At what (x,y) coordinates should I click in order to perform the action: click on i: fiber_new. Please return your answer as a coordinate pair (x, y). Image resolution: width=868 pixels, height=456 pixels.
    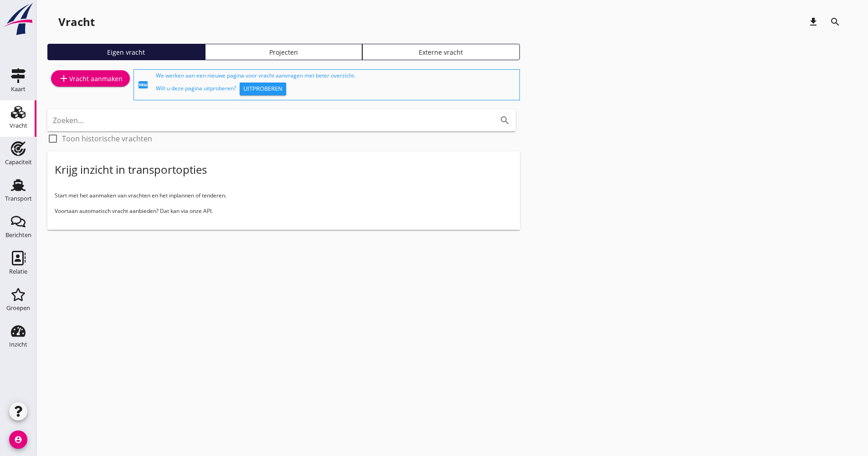
    Looking at the image, I should click on (143, 85).